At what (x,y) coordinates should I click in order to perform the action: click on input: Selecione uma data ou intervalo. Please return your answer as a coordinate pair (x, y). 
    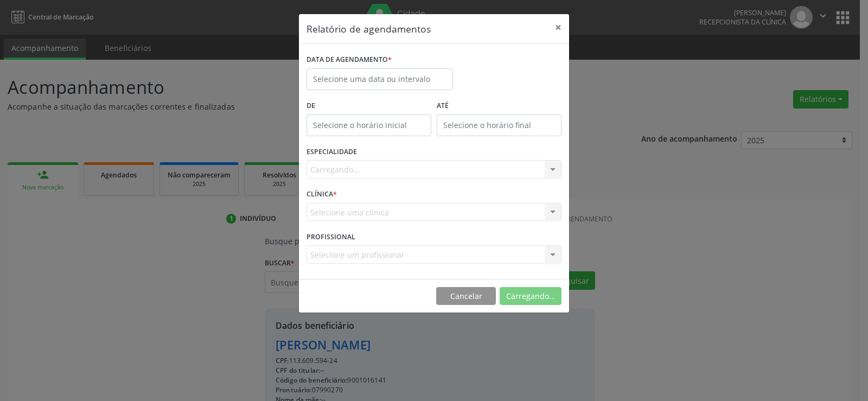
    Looking at the image, I should click on (380, 79).